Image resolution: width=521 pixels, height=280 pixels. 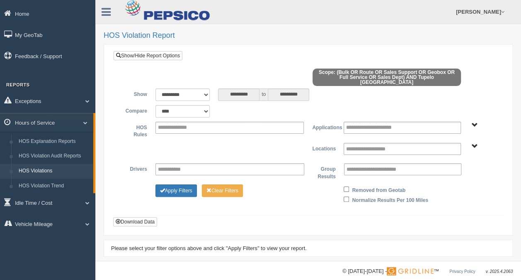 I want to click on label: Drivers, so click(x=136, y=168).